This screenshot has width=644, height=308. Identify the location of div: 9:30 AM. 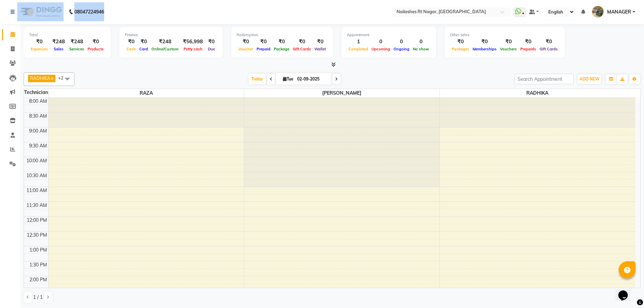
(38, 146).